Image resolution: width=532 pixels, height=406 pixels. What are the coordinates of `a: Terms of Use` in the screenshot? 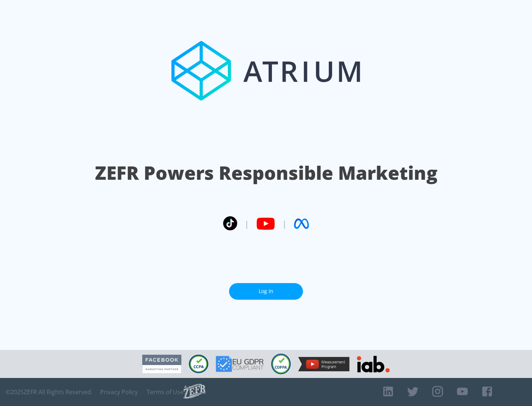 It's located at (165, 392).